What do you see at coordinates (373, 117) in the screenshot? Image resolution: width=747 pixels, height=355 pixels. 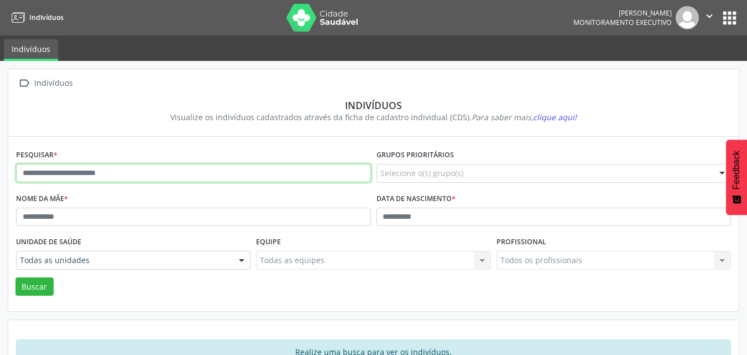 I see `div: Visualize os indivíduos cadastrados através da ficha de cadastro individual (CDS).` at bounding box center [373, 117].